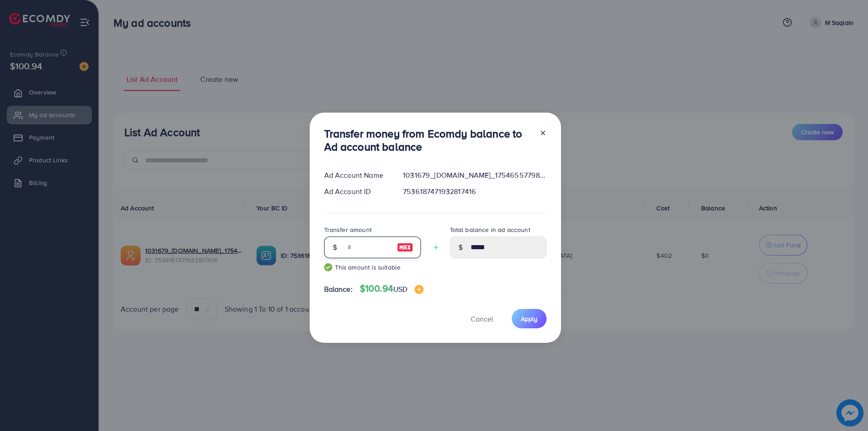 This screenshot has height=431, width=868. What do you see at coordinates (428, 140) in the screenshot?
I see `h3: Transfer money from Ecomdy balance to Ad account balance` at bounding box center [428, 140].